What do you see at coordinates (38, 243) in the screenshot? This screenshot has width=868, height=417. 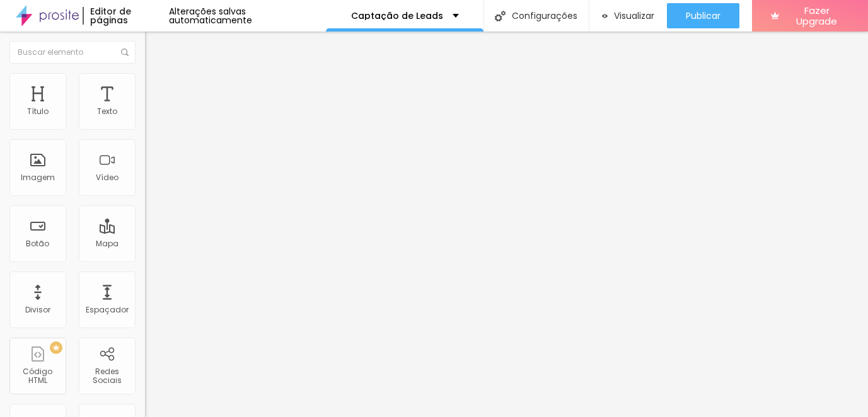 I see `div: Botão` at bounding box center [38, 243].